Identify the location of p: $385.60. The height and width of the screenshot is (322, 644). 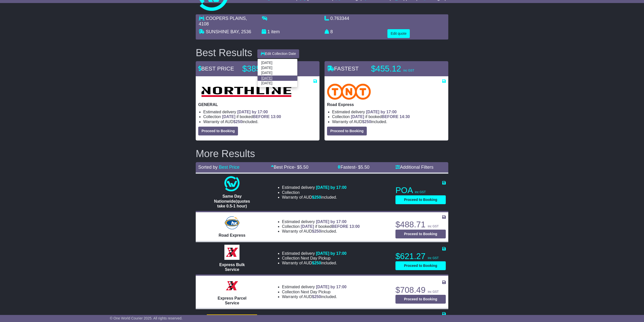
(274, 69).